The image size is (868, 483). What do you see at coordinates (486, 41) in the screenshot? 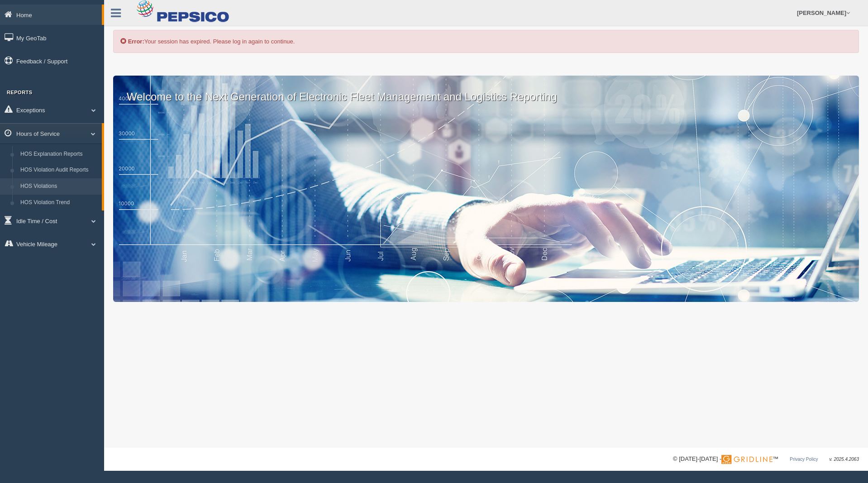
I see `div: Your session has expired. Please log in again to continue.` at bounding box center [486, 41].